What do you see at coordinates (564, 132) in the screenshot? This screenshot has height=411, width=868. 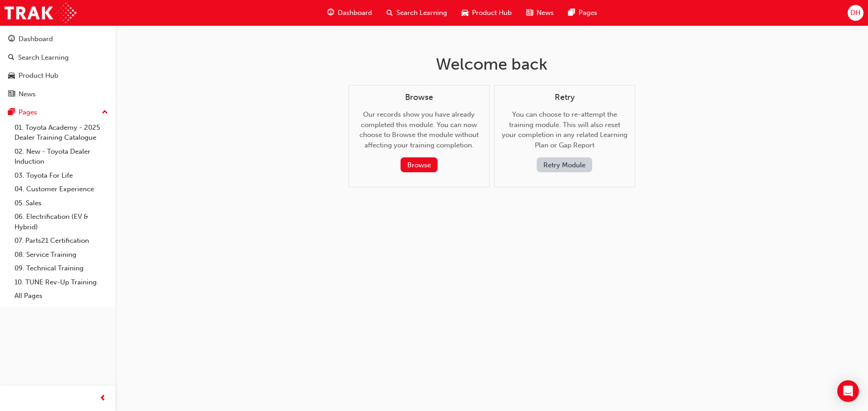 I see `div: You can choose to re-attempt the training module. This will also reset your completion in any rel...` at bounding box center [564, 132].